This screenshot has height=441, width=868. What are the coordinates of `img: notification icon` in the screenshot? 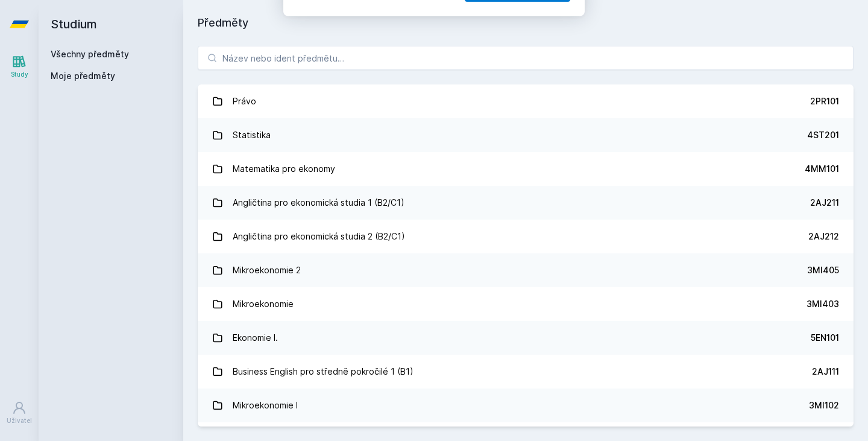 It's located at (322, 38).